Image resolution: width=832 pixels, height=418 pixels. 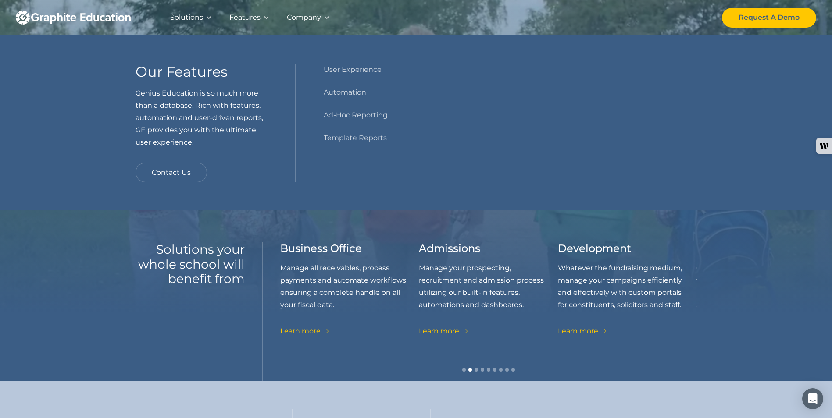 I want to click on div: Request A Demo, so click(x=769, y=18).